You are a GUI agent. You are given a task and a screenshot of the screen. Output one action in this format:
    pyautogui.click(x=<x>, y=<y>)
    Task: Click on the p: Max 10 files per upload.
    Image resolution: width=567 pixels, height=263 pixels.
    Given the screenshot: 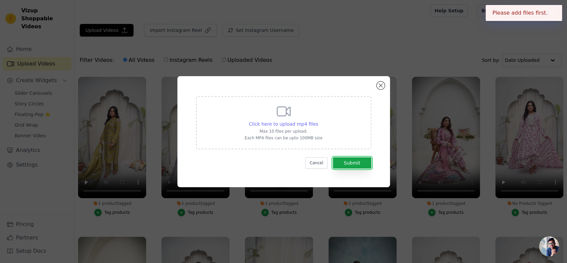 What is the action you would take?
    pyautogui.click(x=284, y=131)
    